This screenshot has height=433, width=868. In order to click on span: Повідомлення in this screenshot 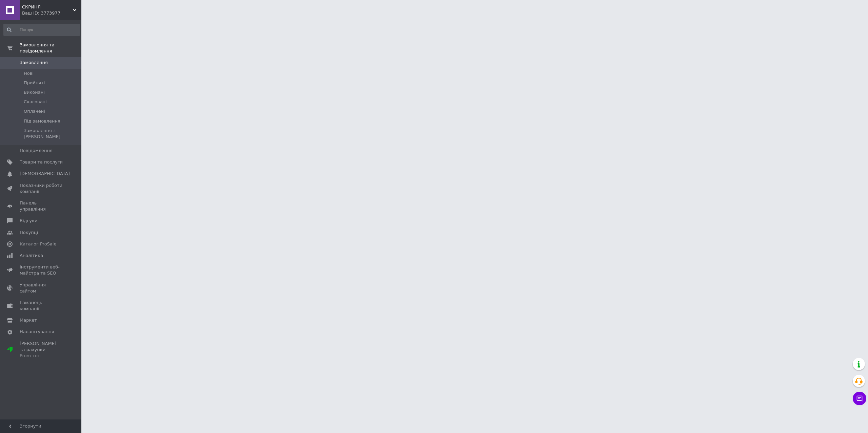, I will do `click(36, 151)`.